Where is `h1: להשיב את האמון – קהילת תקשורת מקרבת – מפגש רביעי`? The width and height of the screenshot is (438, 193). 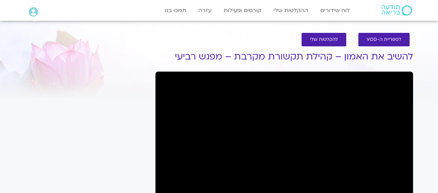 h1: להשיב את האמון – קהילת תקשורת מקרבת – מפגש רביעי is located at coordinates (284, 57).